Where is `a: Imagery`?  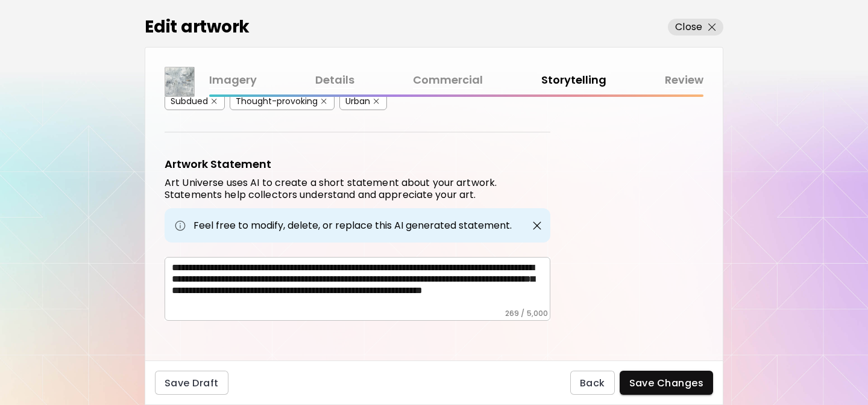 a: Imagery is located at coordinates (233, 80).